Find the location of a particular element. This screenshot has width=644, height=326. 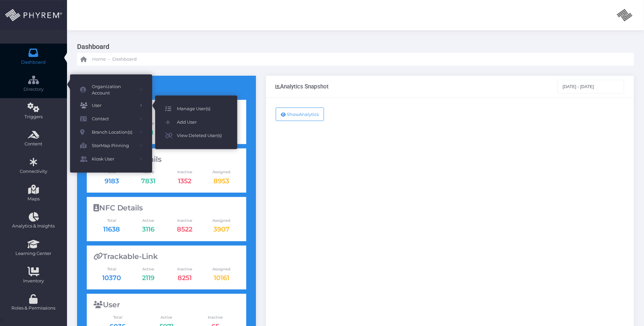

a: 7831 is located at coordinates (148, 181).